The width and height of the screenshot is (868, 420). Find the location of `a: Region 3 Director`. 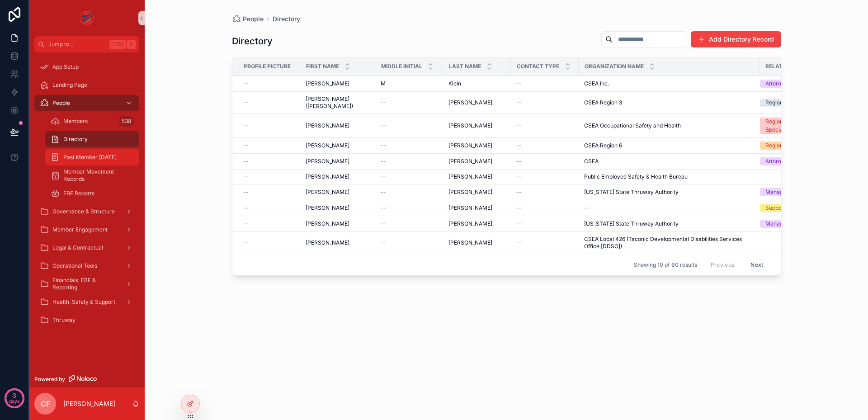

a: Region 3 Director is located at coordinates (788, 103).